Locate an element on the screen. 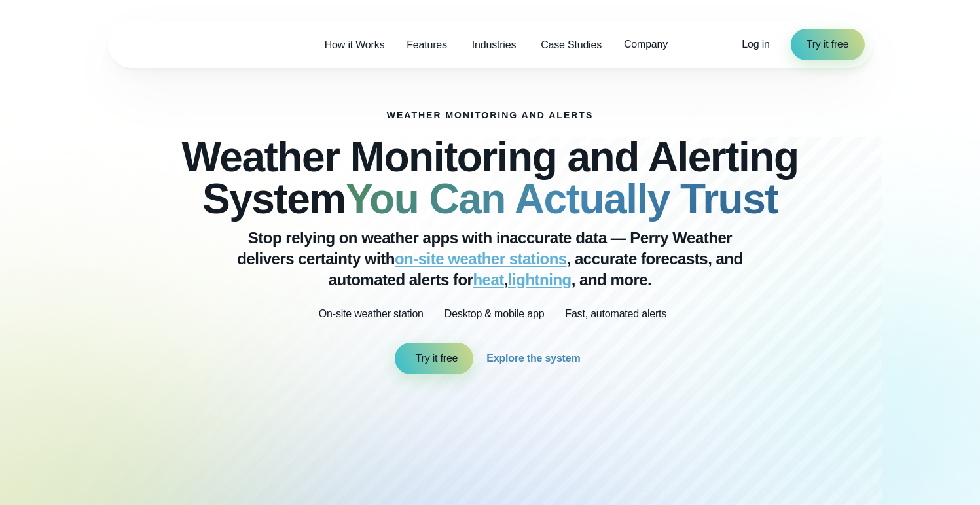  p: On-site weather station is located at coordinates (371, 314).